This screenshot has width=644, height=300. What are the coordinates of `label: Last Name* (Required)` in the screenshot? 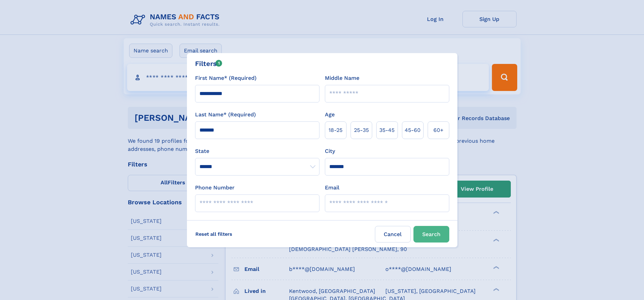 It's located at (225, 115).